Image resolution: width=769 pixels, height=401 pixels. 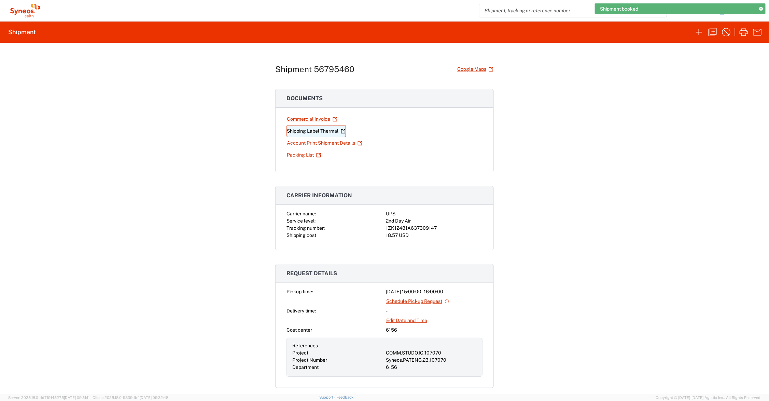 What do you see at coordinates (49, 397) in the screenshot?
I see `span: Server: 2025.18.0-dd719145275` at bounding box center [49, 397].